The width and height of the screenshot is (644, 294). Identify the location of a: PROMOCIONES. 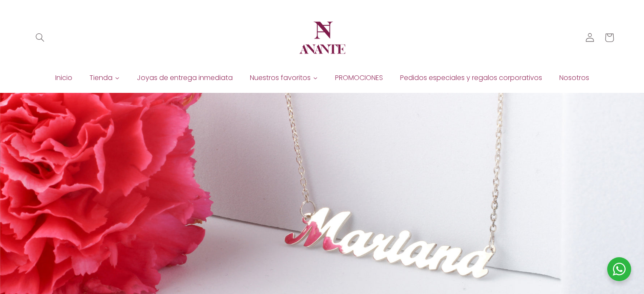
(359, 78).